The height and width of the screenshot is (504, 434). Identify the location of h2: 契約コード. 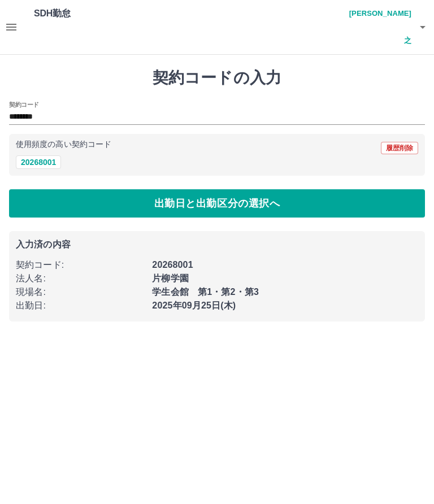
(24, 104).